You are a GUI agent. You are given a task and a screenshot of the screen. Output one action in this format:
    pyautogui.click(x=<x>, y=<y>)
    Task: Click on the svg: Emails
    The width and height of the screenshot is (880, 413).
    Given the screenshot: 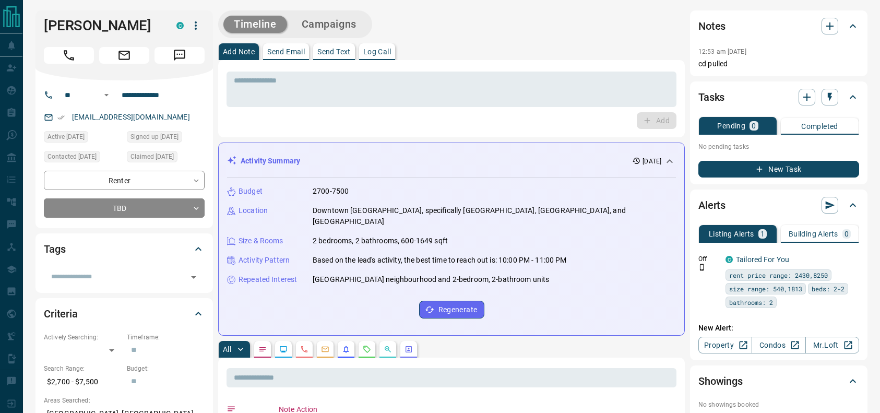 What is the action you would take?
    pyautogui.click(x=325, y=349)
    